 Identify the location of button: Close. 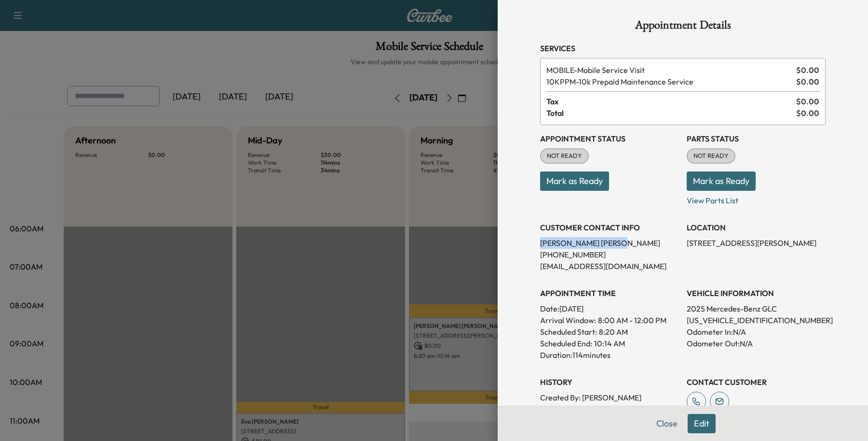
(667, 423).